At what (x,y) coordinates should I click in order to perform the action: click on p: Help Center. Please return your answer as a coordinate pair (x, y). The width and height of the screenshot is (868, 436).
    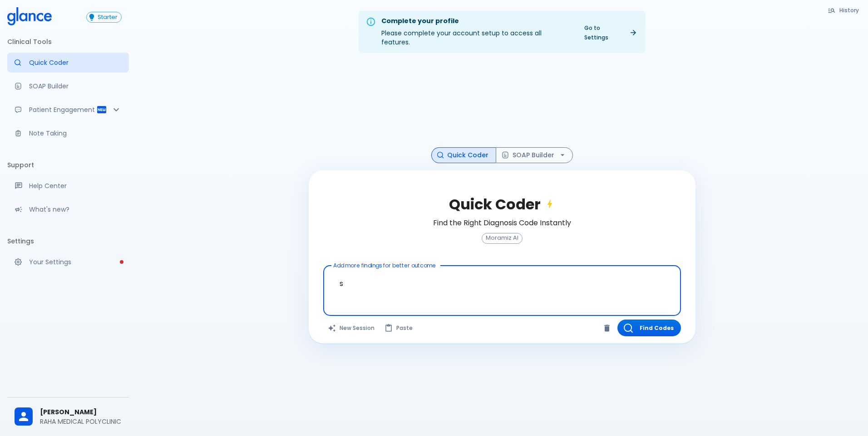
    Looking at the image, I should click on (75, 186).